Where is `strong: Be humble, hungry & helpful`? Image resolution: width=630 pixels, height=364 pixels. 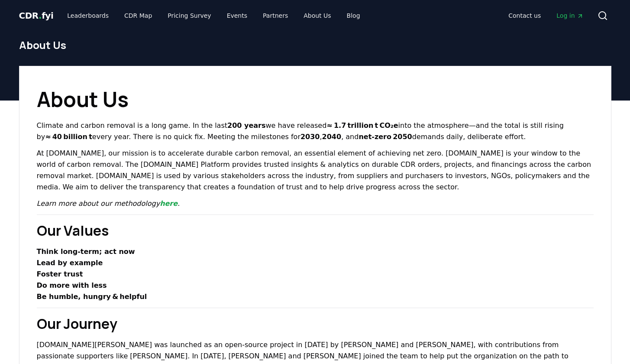
strong: Be humble, hungry & helpful is located at coordinates (92, 296).